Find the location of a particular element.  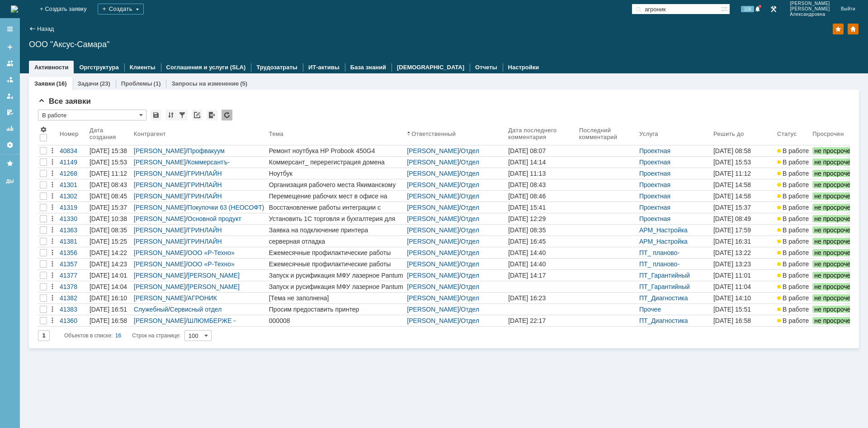

a: 41319 is located at coordinates (72, 207).